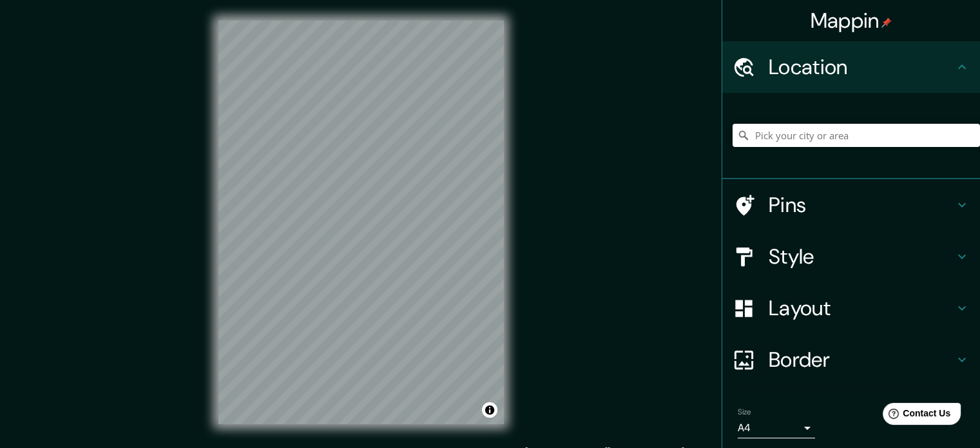 The image size is (980, 448). Describe the element at coordinates (851, 205) in the screenshot. I see `div: Pins` at that location.